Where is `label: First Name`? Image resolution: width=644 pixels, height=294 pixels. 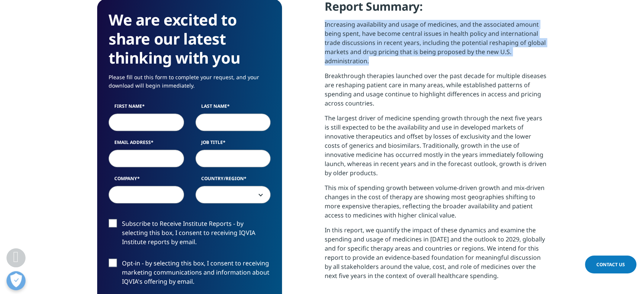
label: First Name is located at coordinates (146, 108).